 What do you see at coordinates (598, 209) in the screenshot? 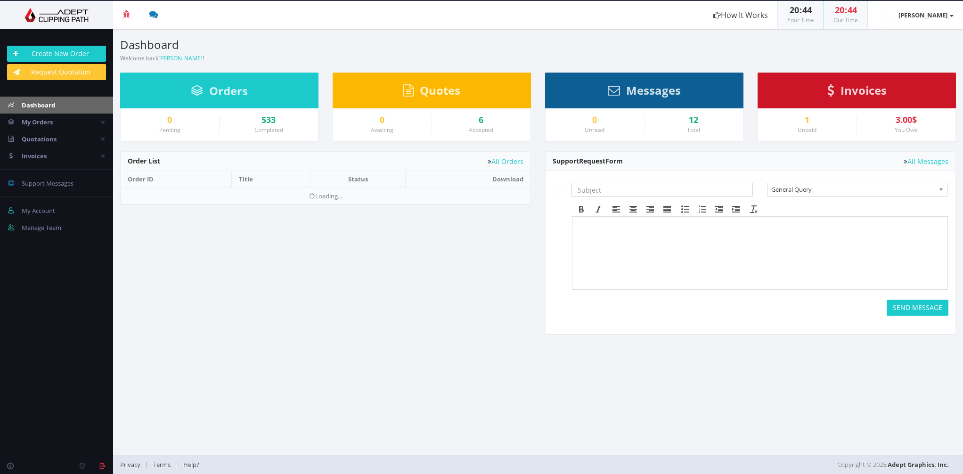
I see `div: Italic` at bounding box center [598, 209].